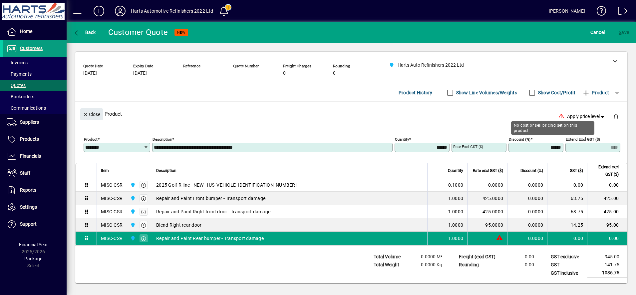 This screenshot has width=636, height=295. I want to click on span: Home, so click(26, 31).